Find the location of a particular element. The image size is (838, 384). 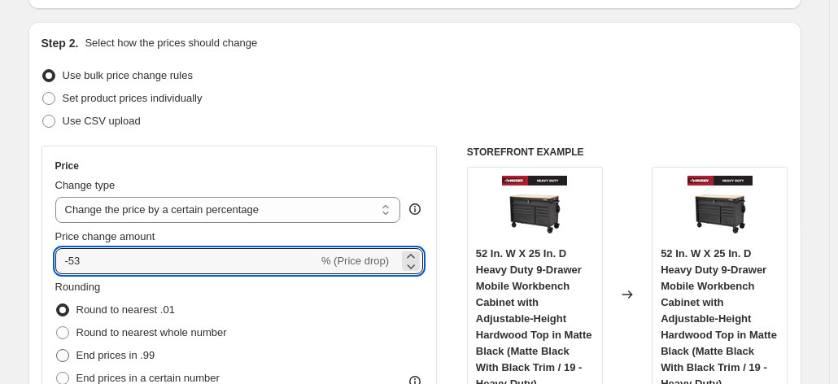

p: Select how the prices should change is located at coordinates (171, 43).